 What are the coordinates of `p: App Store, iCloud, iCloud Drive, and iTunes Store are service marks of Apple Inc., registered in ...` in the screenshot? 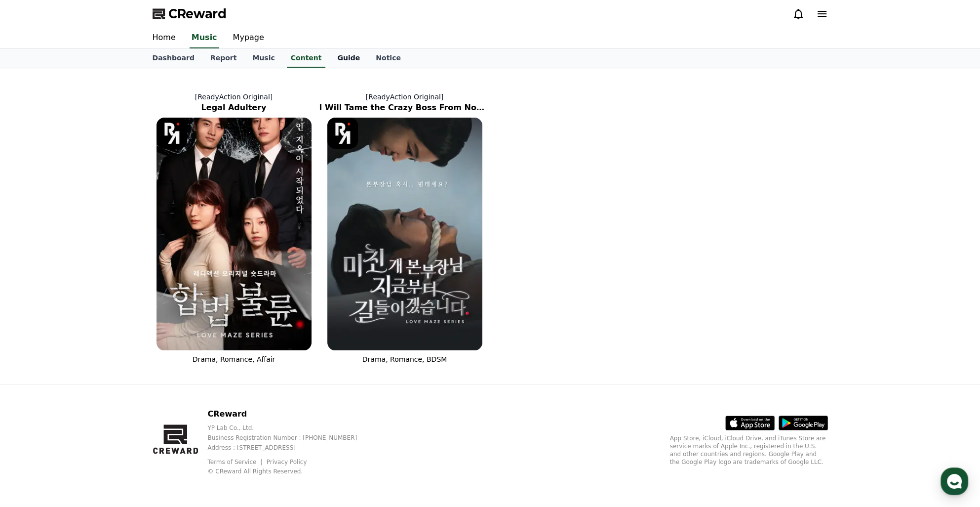 It's located at (749, 450).